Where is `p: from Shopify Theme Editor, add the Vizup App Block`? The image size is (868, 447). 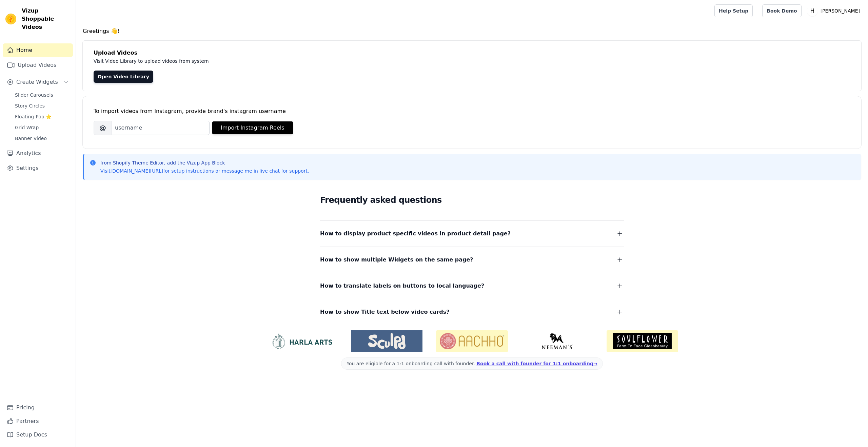 p: from Shopify Theme Editor, add the Vizup App Block is located at coordinates (204, 163).